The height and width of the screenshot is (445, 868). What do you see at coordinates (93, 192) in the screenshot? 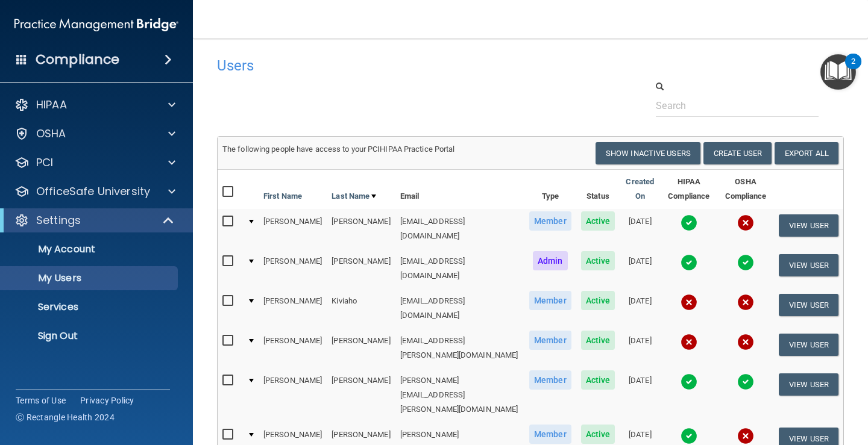
I see `p: OfficeSafe University` at bounding box center [93, 192].